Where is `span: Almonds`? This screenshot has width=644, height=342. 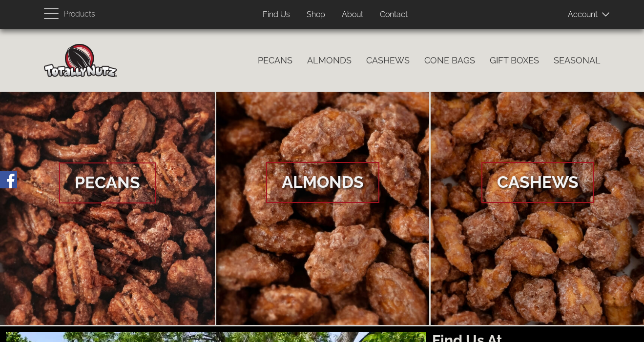
span: Almonds is located at coordinates (323, 183).